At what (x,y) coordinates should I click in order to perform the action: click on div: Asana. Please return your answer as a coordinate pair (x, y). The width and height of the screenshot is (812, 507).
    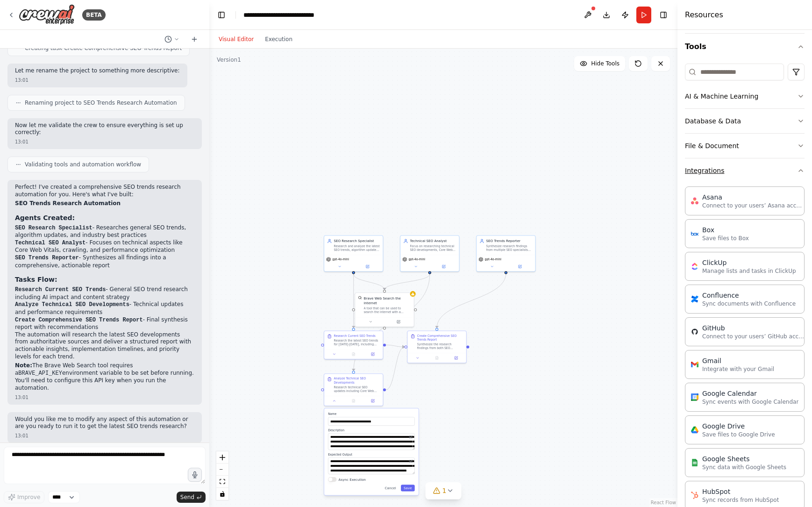
    Looking at the image, I should click on (753, 197).